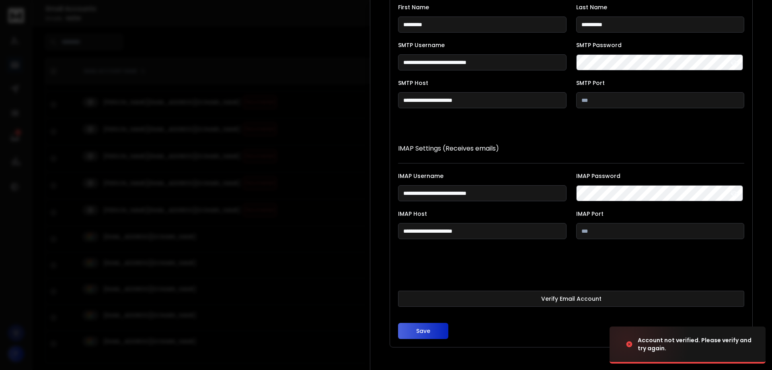 Image resolution: width=772 pixels, height=370 pixels. Describe the element at coordinates (482, 45) in the screenshot. I see `label: SMTP Username` at that location.